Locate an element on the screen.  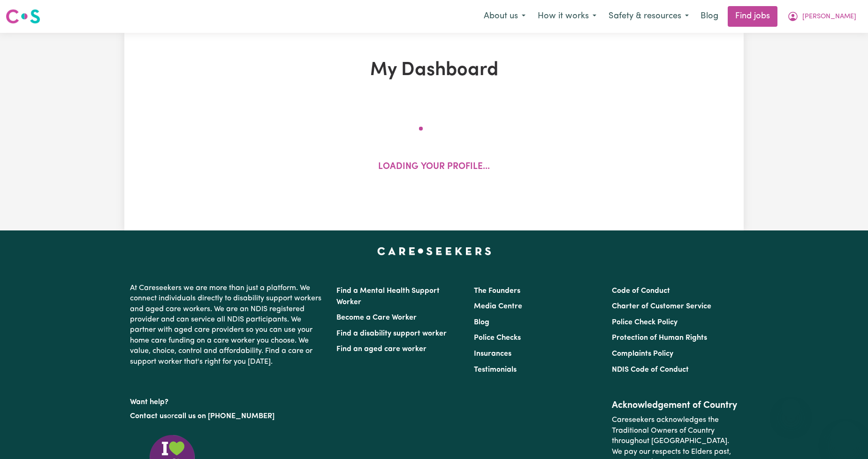
h1: My Dashboard is located at coordinates (434, 71).